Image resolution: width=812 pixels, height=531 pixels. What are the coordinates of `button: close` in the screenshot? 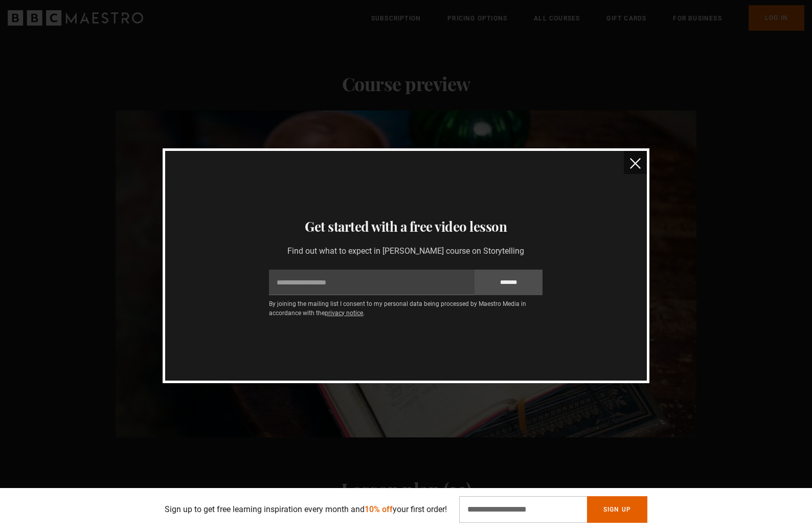 It's located at (635, 162).